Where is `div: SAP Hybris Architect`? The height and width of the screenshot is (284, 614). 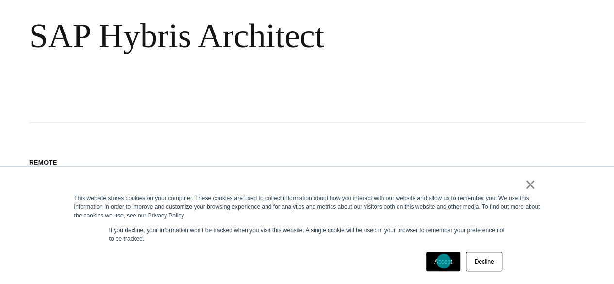 div: SAP Hybris Architect is located at coordinates (233, 36).